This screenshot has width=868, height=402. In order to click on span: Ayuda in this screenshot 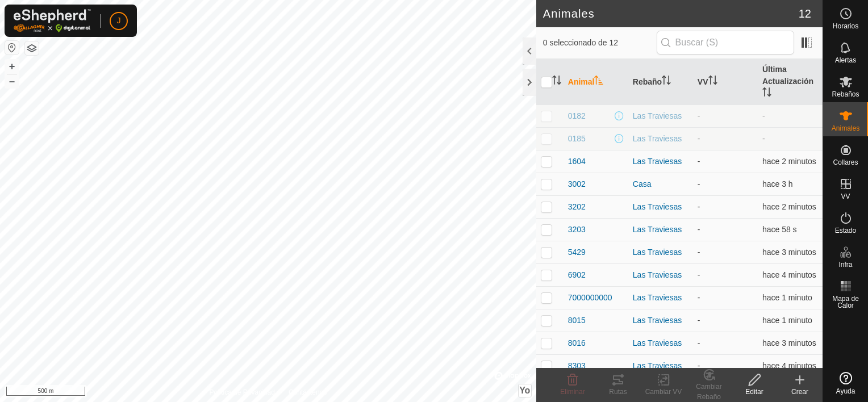, I will do `click(846, 391)`.